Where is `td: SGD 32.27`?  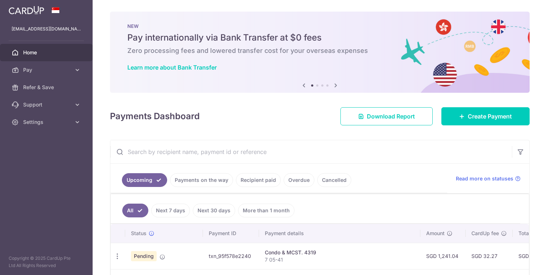 td: SGD 32.27 is located at coordinates (489, 255).